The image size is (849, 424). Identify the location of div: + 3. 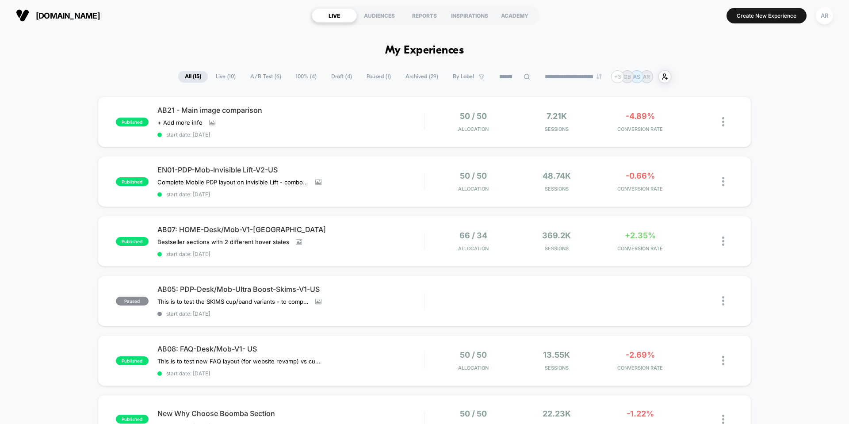
(617, 76).